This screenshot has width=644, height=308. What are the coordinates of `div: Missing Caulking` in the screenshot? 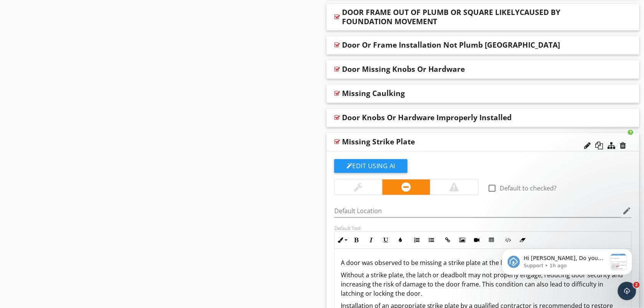 It's located at (373, 94).